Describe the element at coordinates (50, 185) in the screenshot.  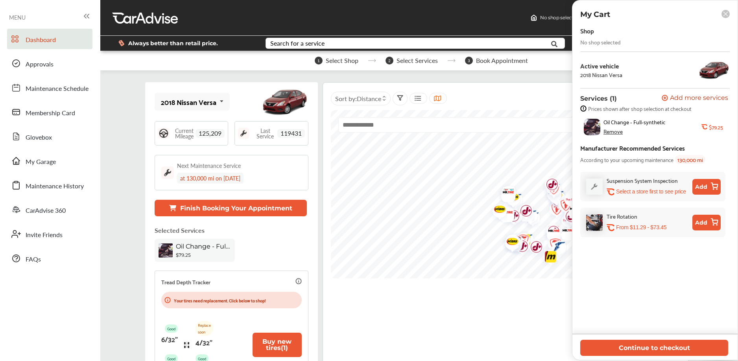
I see `a: Maintenance History` at that location.